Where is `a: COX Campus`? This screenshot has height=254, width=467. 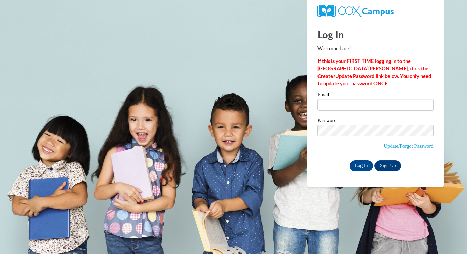 a: COX Campus is located at coordinates (356, 11).